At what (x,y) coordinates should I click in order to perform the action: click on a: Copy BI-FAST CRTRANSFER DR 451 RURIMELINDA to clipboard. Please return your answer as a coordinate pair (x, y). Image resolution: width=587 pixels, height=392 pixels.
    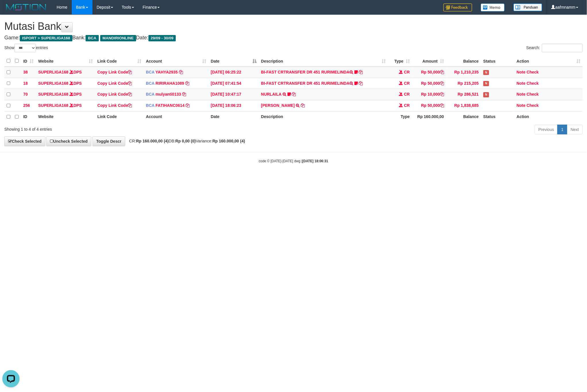
    Looking at the image, I should click on (360, 72).